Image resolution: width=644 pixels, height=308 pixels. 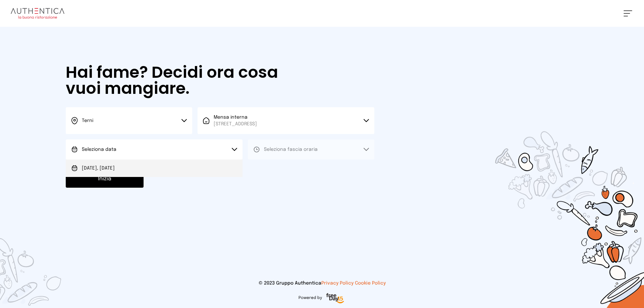 What do you see at coordinates (335, 299) in the screenshot?
I see `img: logo-freeday.3e08031.png` at bounding box center [335, 299].